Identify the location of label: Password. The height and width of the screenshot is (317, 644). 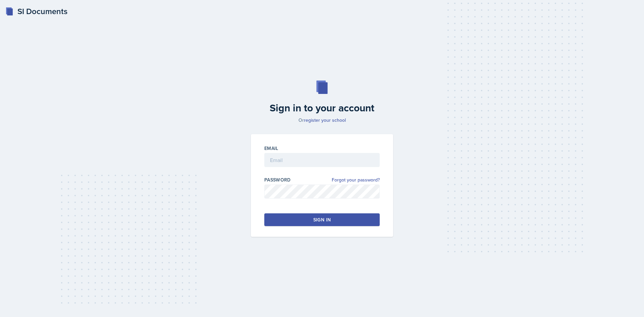
(277, 180).